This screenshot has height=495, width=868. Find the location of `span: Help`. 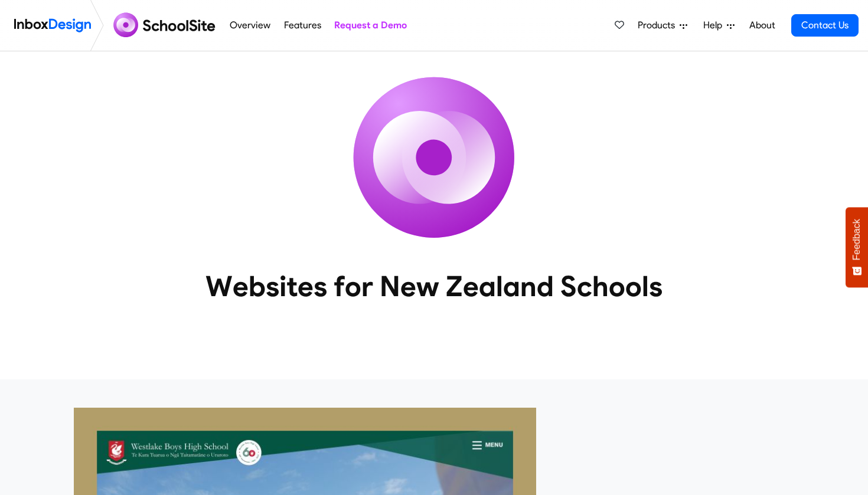

span: Help is located at coordinates (715, 25).